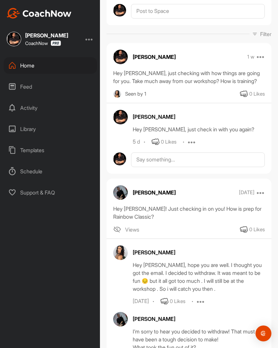 The width and height of the screenshot is (278, 348). What do you see at coordinates (251, 57) in the screenshot?
I see `p: 1 w` at bounding box center [251, 57].